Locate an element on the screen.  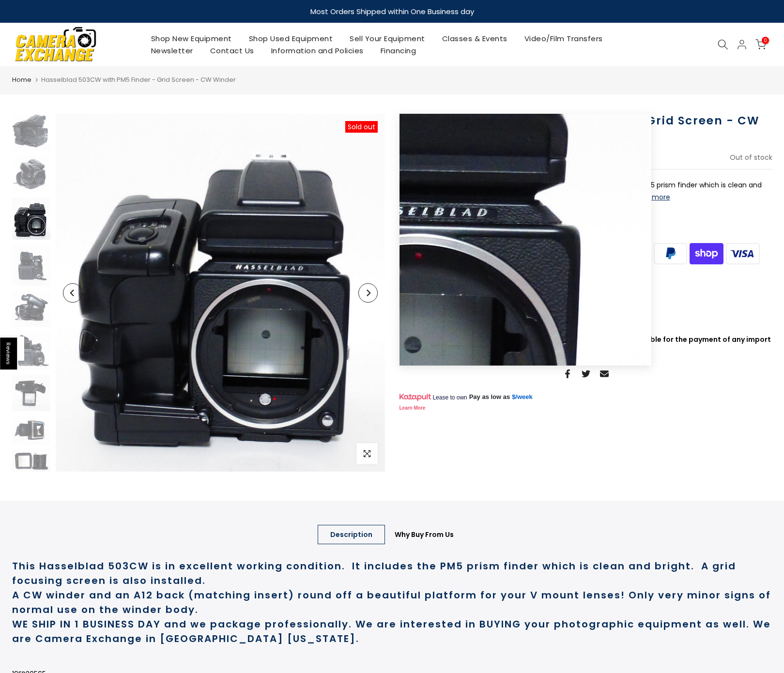
a: Sell Your Equipment is located at coordinates (388, 38).